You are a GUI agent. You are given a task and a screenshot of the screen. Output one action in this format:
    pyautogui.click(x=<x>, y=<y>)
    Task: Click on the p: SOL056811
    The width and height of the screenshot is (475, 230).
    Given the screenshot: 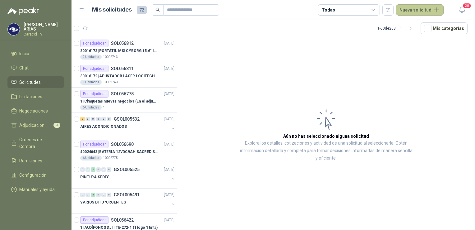 What is the action you would take?
    pyautogui.click(x=122, y=68)
    